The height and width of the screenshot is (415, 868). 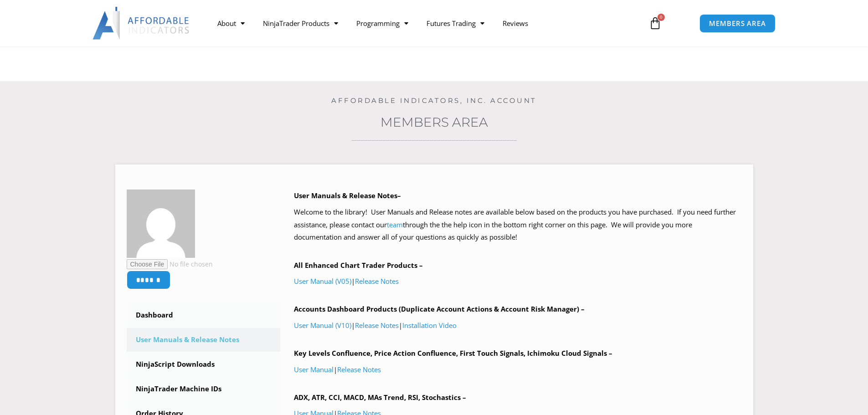 What do you see at coordinates (161, 224) in the screenshot?
I see `img: 0c4aa36e1da2d78f958ff0163081c843a8647c1f6a9fde859b4c465f6f295ff3` at bounding box center [161, 224].